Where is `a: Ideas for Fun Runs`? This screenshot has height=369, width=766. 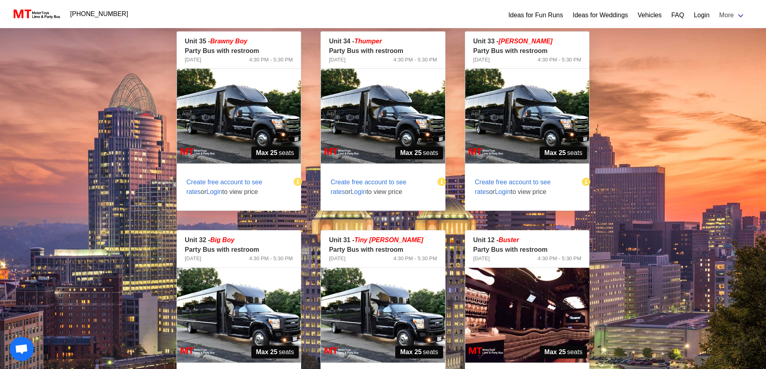 a: Ideas for Fun Runs is located at coordinates (536, 15).